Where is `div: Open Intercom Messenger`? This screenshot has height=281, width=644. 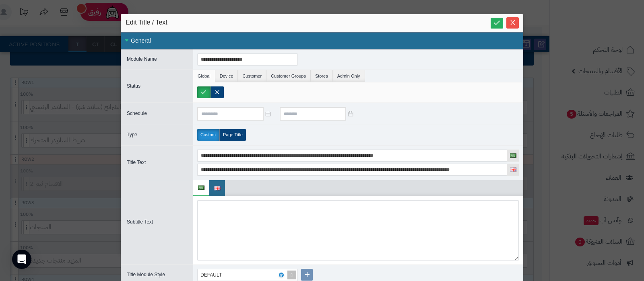 div: Open Intercom Messenger is located at coordinates (22, 259).